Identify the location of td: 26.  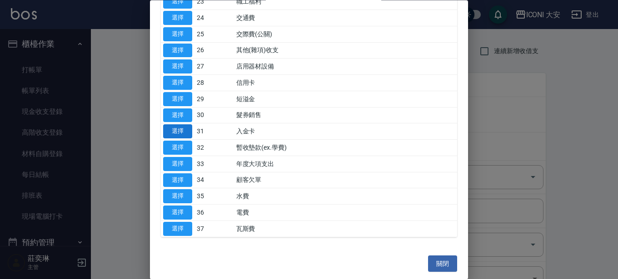
(214, 51).